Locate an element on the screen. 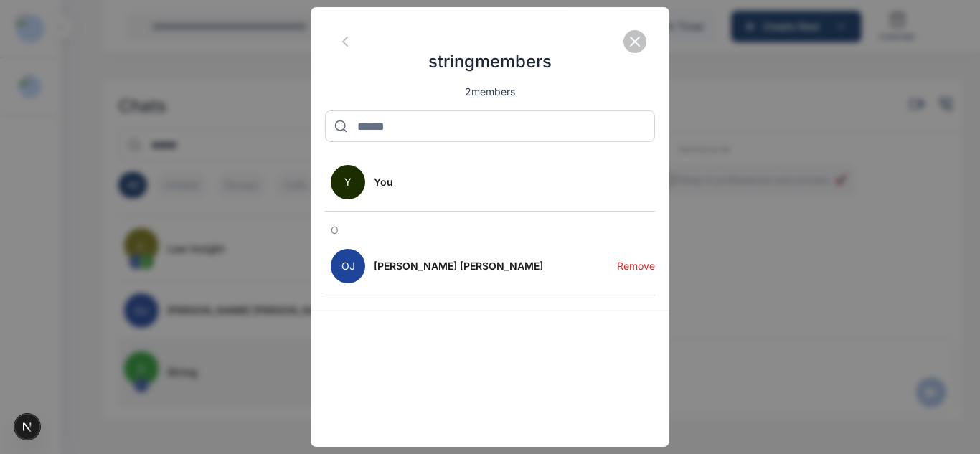 This screenshot has width=980, height=454. h3: O is located at coordinates (490, 230).